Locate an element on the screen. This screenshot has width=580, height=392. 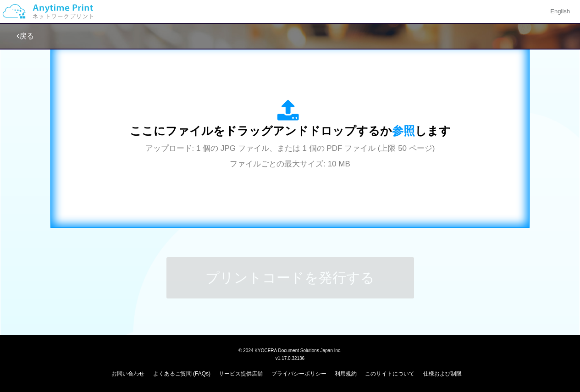
a: 戻る is located at coordinates (25, 35).